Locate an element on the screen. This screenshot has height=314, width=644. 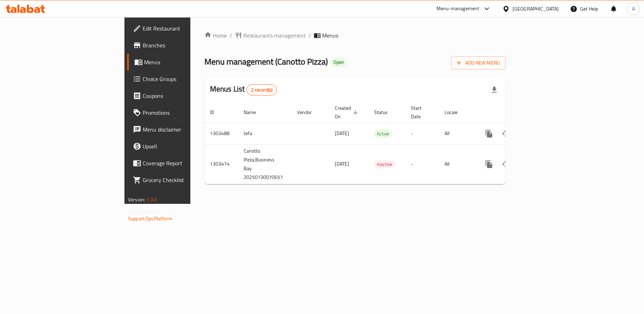
a: Grocery Checklist is located at coordinates (180, 180).